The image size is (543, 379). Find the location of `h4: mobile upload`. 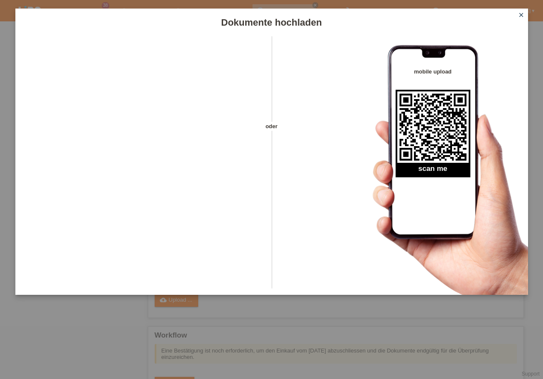

h4: mobile upload is located at coordinates (432, 71).